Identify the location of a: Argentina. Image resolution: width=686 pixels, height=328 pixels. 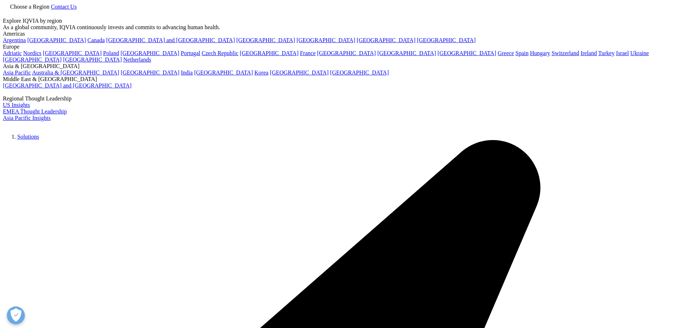
(14, 40).